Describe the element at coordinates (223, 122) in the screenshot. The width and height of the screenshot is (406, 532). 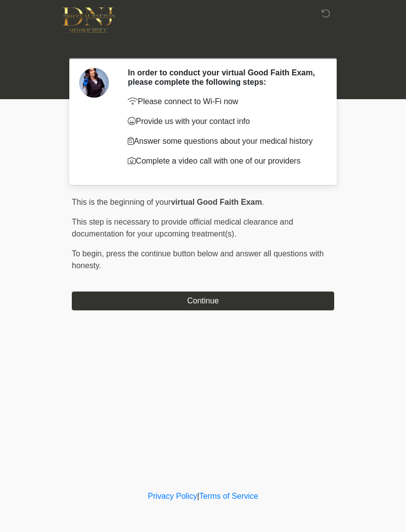
I see `p: Provide us with your contact info` at that location.